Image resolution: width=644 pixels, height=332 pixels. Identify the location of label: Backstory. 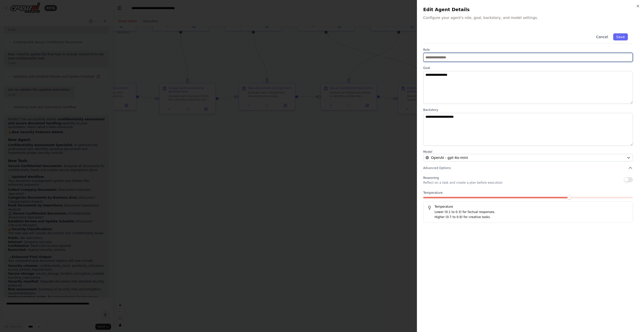
(528, 110).